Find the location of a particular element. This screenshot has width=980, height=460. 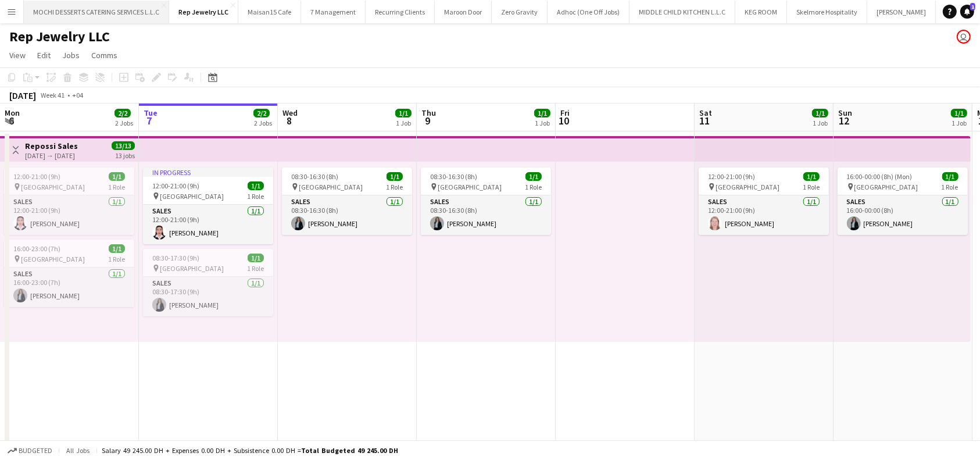

button: MOCHI DESSERTS CATERING SERVICES L.L.C is located at coordinates (97, 11).